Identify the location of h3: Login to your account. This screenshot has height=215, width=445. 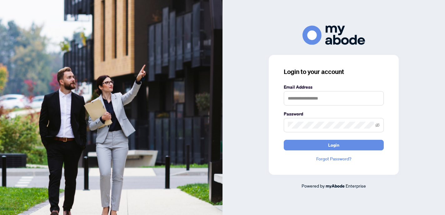
(334, 72).